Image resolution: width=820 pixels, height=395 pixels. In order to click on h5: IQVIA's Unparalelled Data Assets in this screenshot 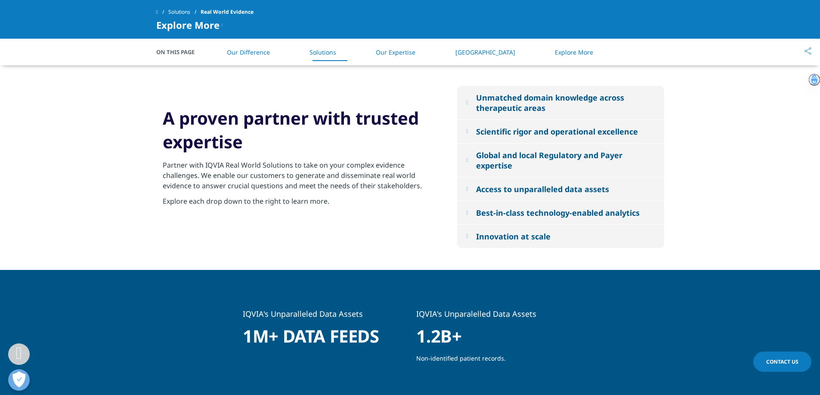, I will do `click(496, 317)`.